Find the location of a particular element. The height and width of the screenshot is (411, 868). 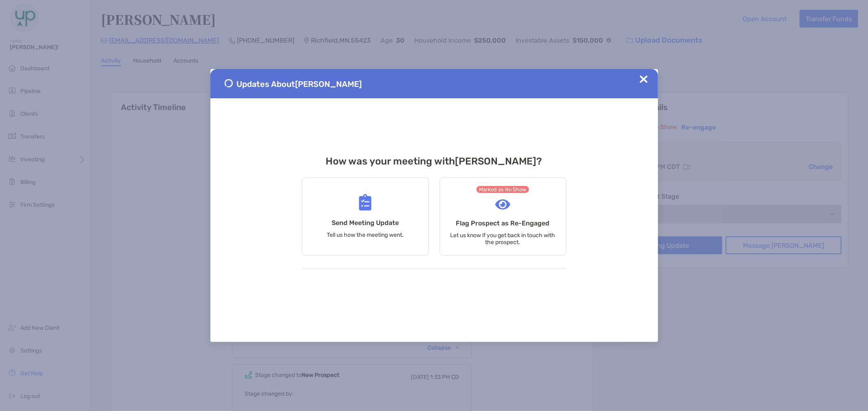

p: Let us know if you get back in touch with the prospect. is located at coordinates (503, 239).